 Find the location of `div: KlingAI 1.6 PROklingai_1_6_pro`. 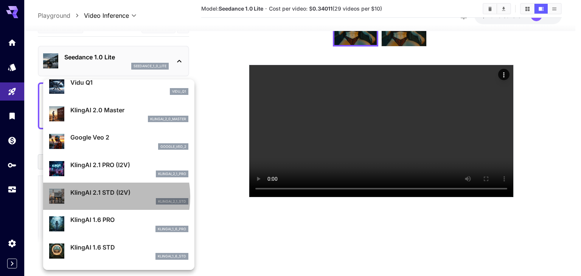

div: KlingAI 1.6 PROklingai_1_6_pro is located at coordinates (119, 224).